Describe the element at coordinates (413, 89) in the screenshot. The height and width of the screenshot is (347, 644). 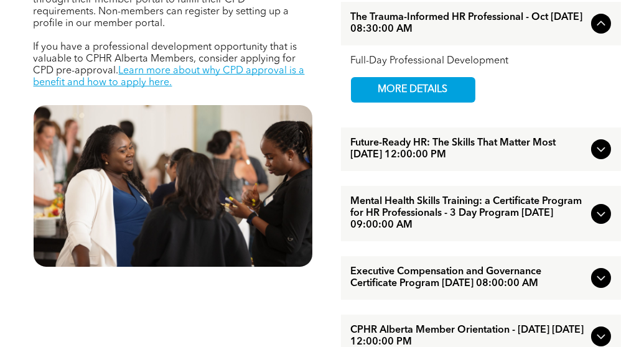
I see `span: MORE DETAILS` at that location.